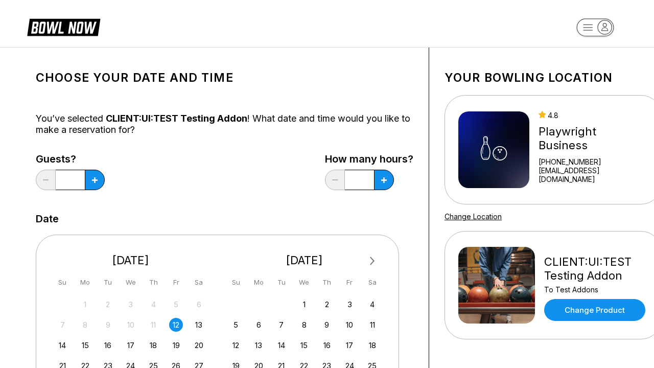 This screenshot has height=368, width=654. What do you see at coordinates (304, 324) in the screenshot?
I see `div: Choose Wednesday, October 8th, 2025` at bounding box center [304, 324].